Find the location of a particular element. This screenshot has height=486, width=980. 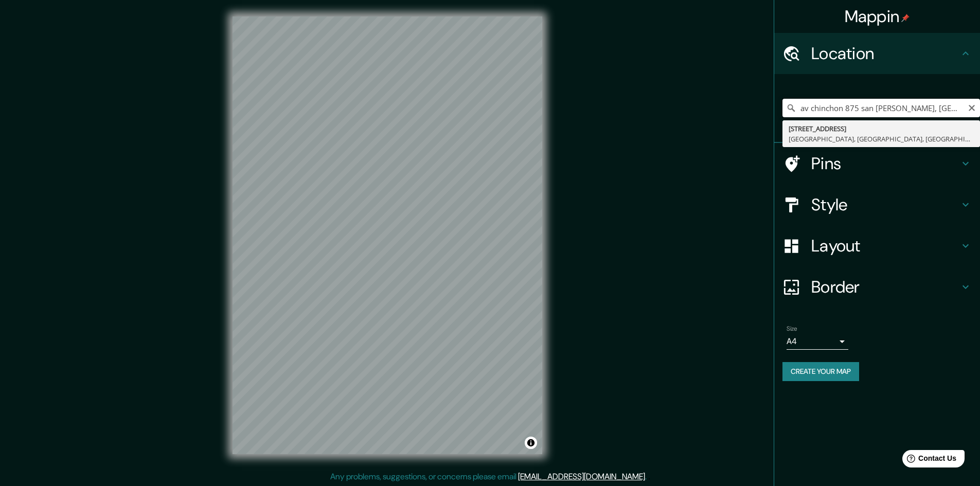

h4: Mappin is located at coordinates (877, 16).